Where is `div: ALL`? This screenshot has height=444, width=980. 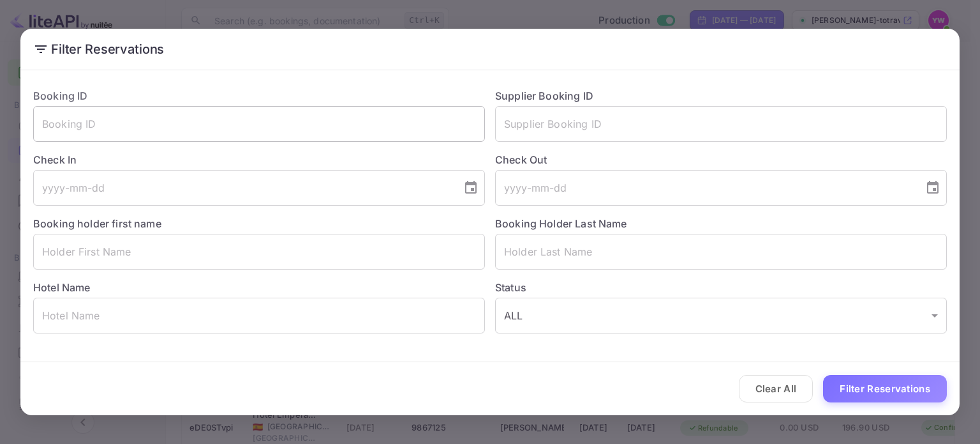 div: ALL is located at coordinates (721, 315).